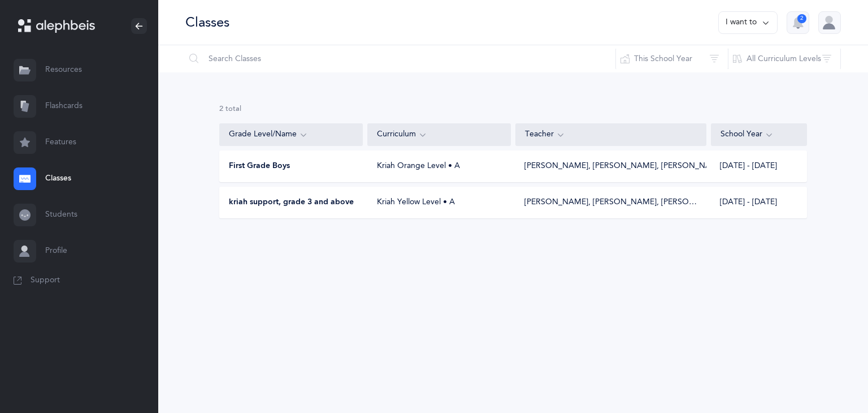 The width and height of the screenshot is (868, 413). Describe the element at coordinates (440, 203) in the screenshot. I see `div: Kriah Yellow Level • A` at that location.